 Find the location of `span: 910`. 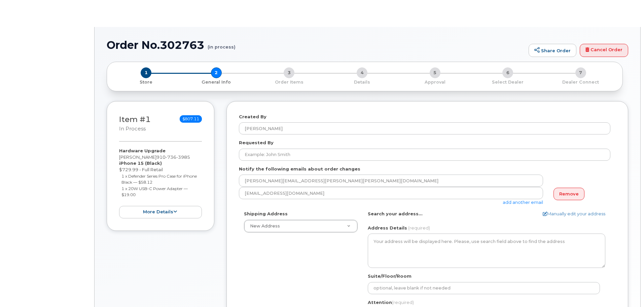

span: 910 is located at coordinates (173, 157).